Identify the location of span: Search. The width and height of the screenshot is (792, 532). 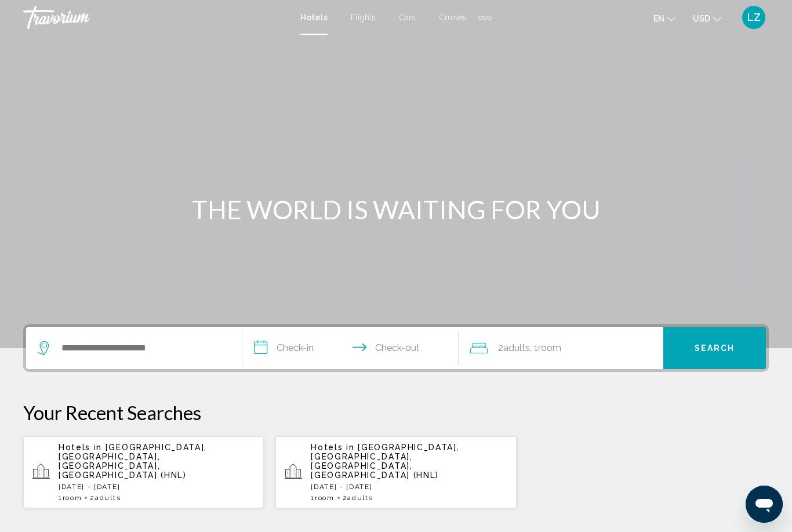
(715, 348).